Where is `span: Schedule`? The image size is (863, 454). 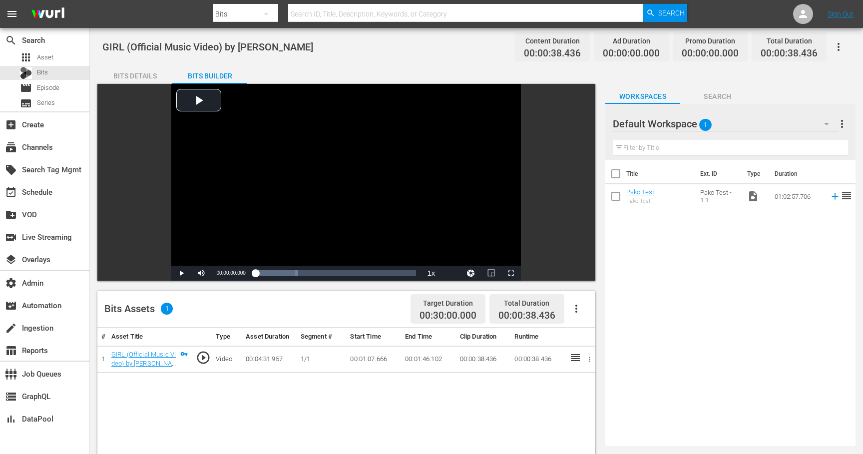 span: Schedule is located at coordinates (11, 192).